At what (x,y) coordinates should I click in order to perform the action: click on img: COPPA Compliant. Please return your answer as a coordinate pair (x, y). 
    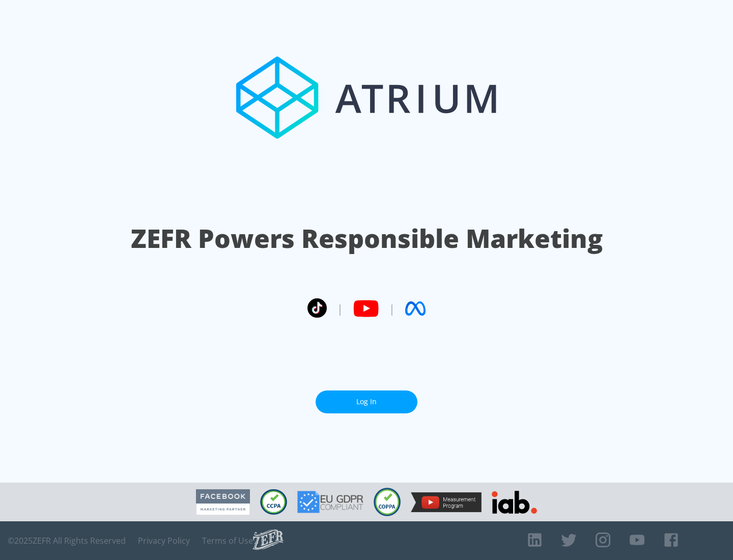
    Looking at the image, I should click on (387, 502).